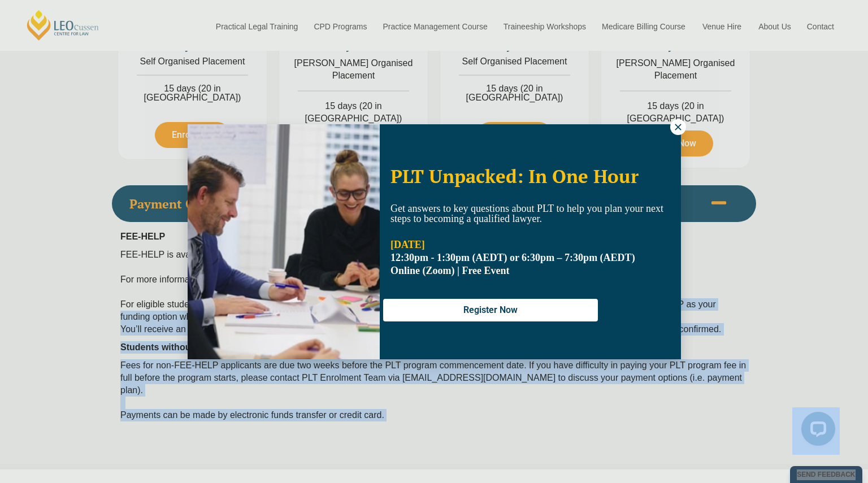 The width and height of the screenshot is (868, 483). I want to click on button: Close, so click(678, 127).